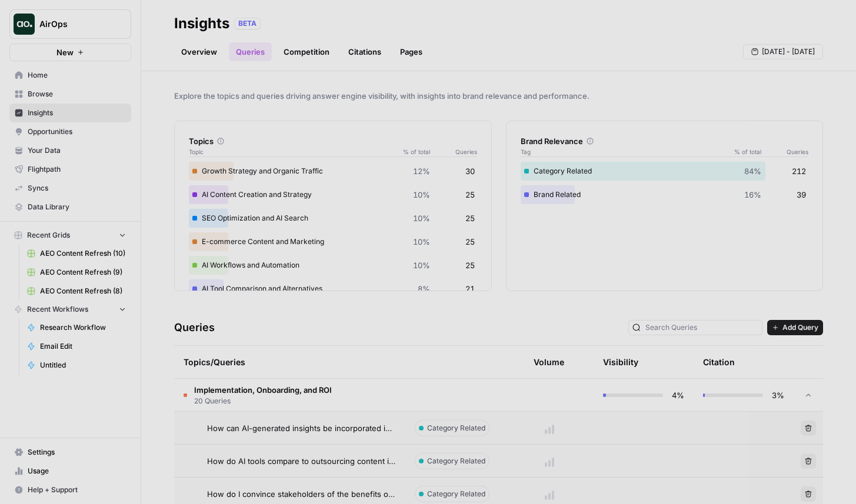 This screenshot has width=856, height=504. Describe the element at coordinates (70, 490) in the screenshot. I see `button: Help + Support` at that location.